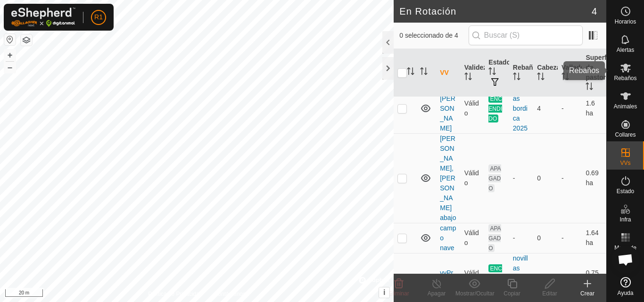 The height and width of the screenshot is (302, 644). What do you see at coordinates (473, 73) in the screenshot?
I see `th: Validez` at bounding box center [473, 73].